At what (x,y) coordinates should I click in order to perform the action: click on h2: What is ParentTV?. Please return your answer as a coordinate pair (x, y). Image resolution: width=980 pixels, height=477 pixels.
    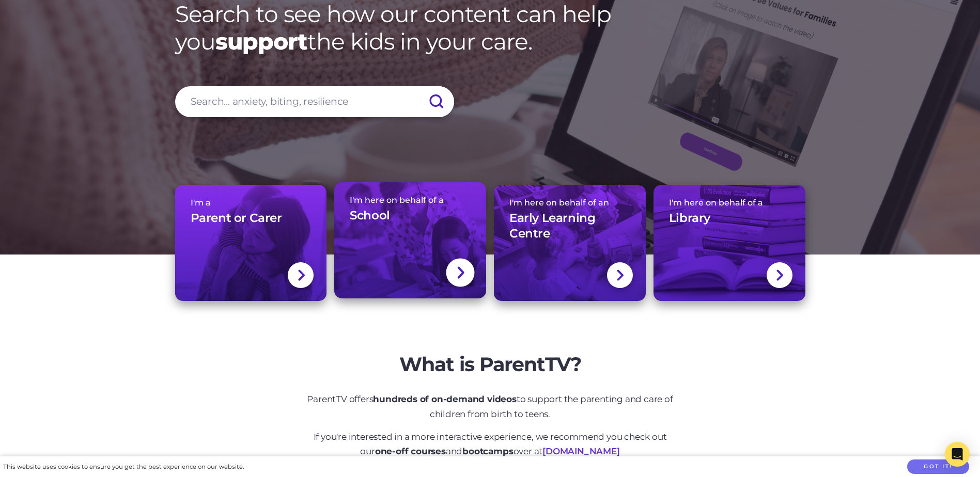
    Looking at the image, I should click on (490, 365).